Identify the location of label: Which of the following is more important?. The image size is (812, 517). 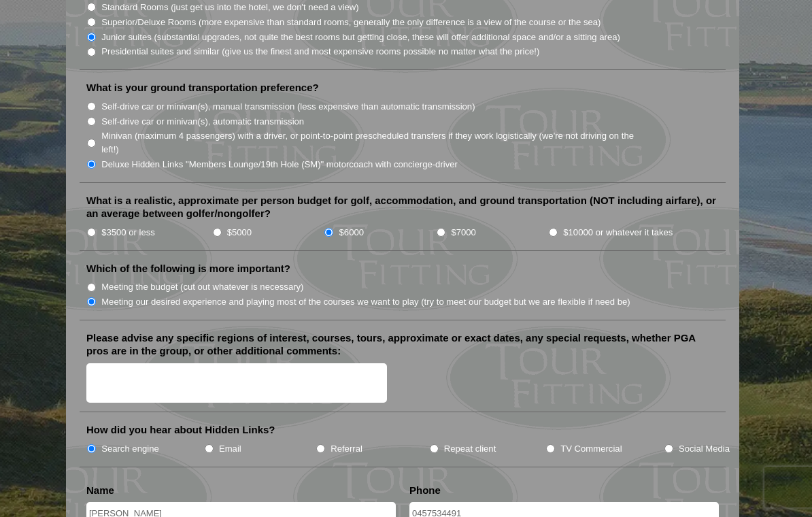
(189, 269).